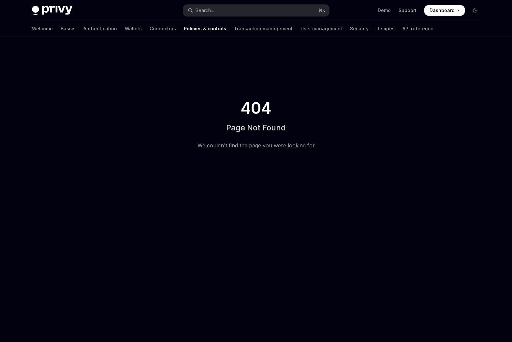  What do you see at coordinates (256, 10) in the screenshot?
I see `button: Open search` at bounding box center [256, 10].